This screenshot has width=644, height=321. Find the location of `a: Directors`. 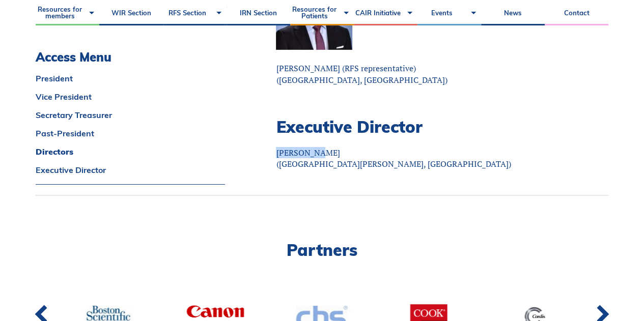

a: Directors is located at coordinates (130, 152).